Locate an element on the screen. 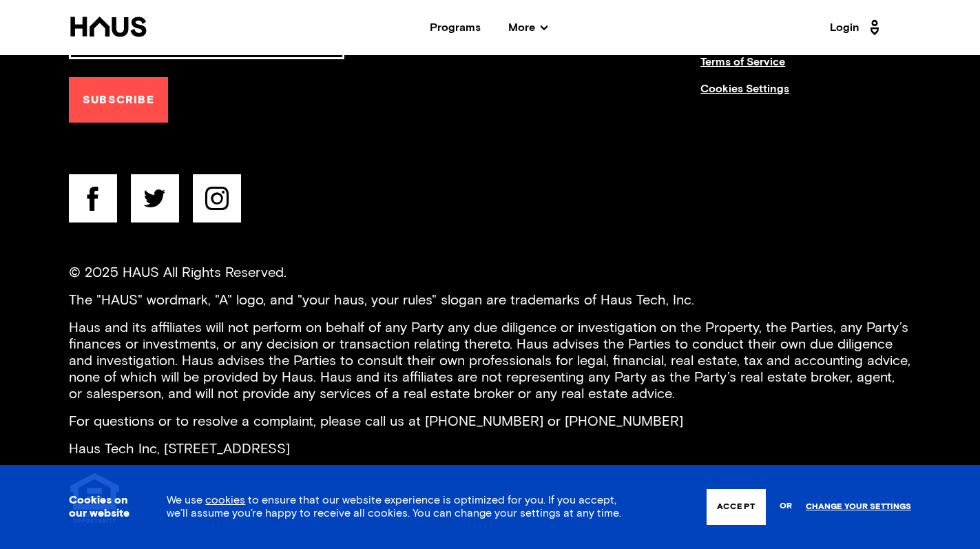 This screenshot has width=980, height=549. a: twitter is located at coordinates (155, 202).